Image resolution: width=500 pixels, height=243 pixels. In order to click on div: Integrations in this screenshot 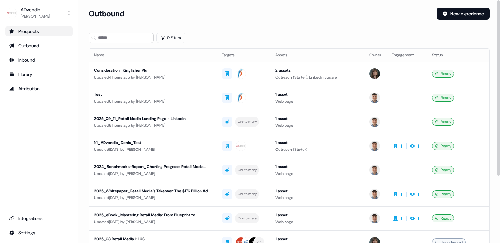, I will do `click(39, 218)`.